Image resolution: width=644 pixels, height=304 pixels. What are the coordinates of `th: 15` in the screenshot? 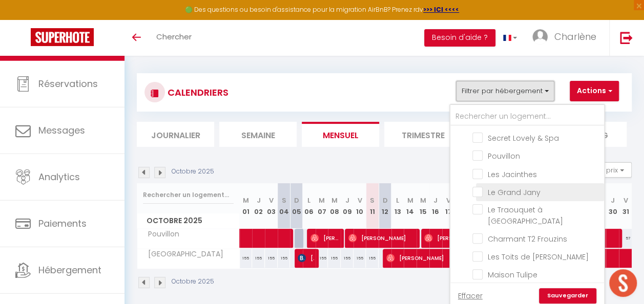 It's located at (423, 206).